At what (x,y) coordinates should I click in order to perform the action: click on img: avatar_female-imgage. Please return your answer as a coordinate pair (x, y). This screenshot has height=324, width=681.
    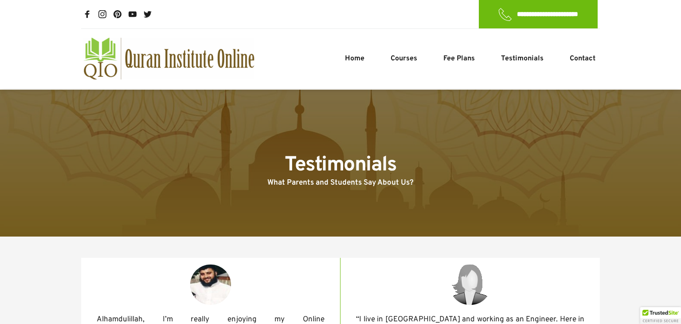
    Looking at the image, I should click on (470, 284).